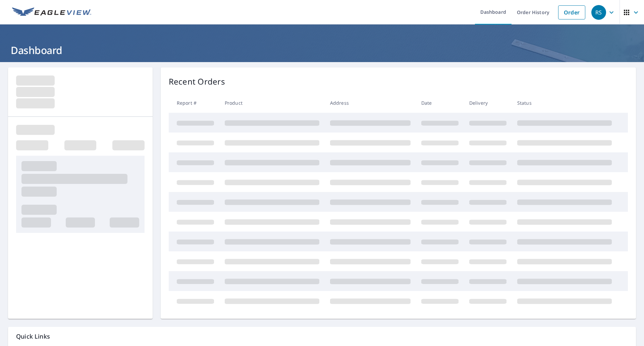  Describe the element at coordinates (272, 103) in the screenshot. I see `th: Product` at that location.